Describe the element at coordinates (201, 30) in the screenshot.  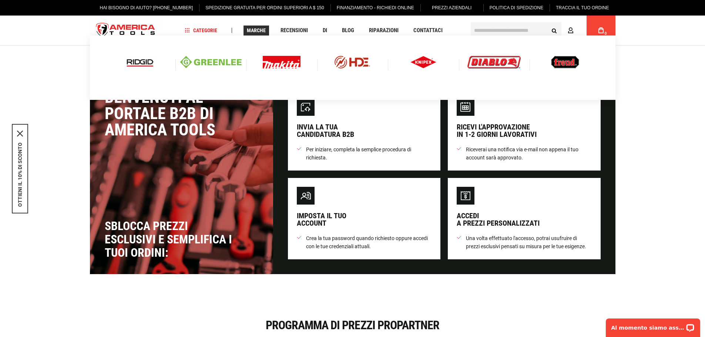
I see `a: Categorie` at that location.